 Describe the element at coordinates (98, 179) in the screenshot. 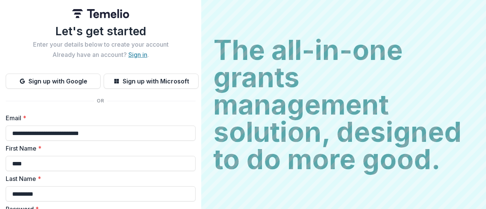

I see `label: Last Name` at that location.